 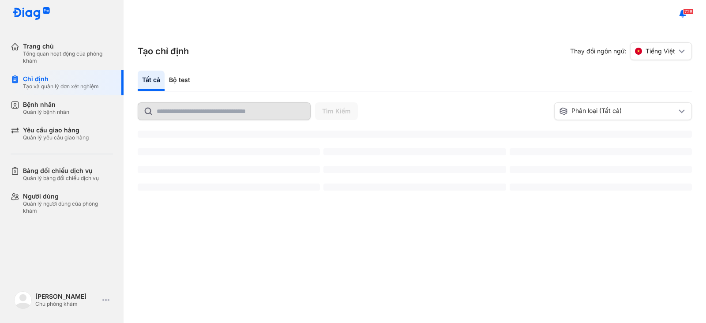 What do you see at coordinates (68, 196) in the screenshot?
I see `div: Người dùng` at bounding box center [68, 196].